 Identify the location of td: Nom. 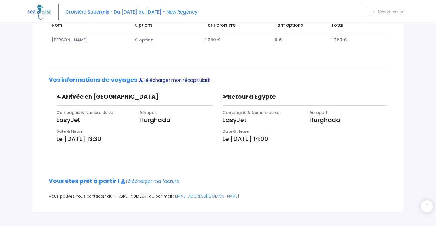
(90, 26).